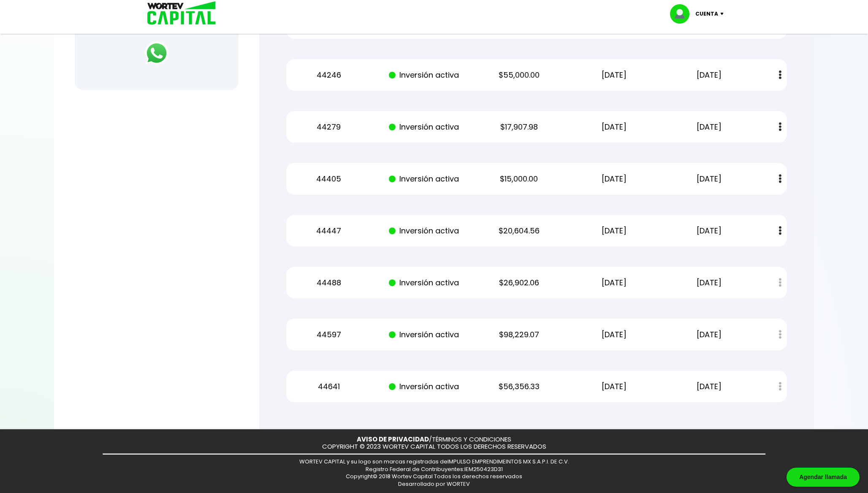 Image resolution: width=868 pixels, height=493 pixels. What do you see at coordinates (393, 439) in the screenshot?
I see `a: AVISO DE PRIVACIDAD` at bounding box center [393, 439].